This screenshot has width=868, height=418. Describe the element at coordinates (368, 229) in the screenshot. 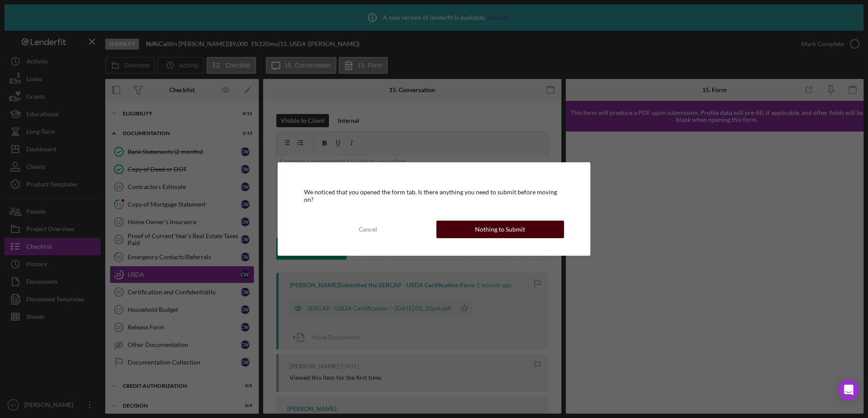

I see `button: Cancel` at that location.